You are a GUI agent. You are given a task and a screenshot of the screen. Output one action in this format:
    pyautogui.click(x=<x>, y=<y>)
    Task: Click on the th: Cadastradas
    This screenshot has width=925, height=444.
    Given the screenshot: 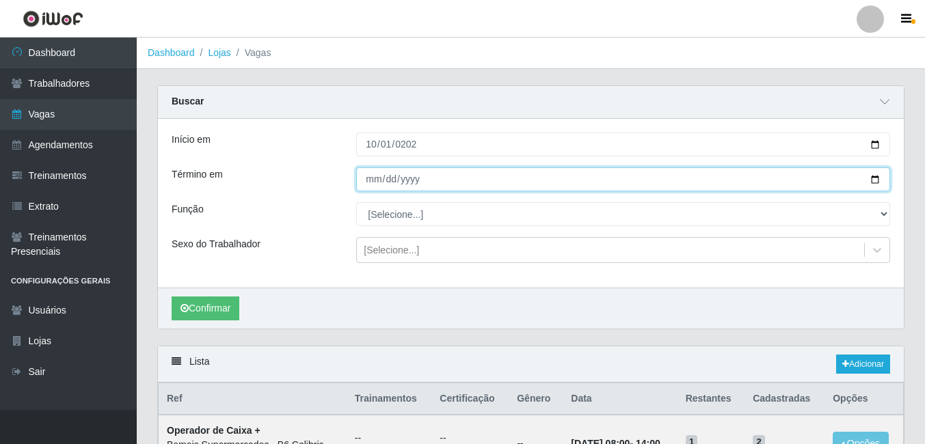 What is the action you would take?
    pyautogui.click(x=784, y=399)
    